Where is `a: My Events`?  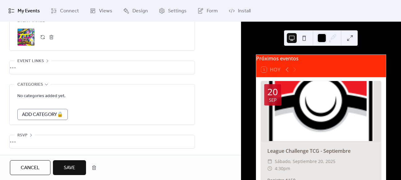
a: My Events is located at coordinates (24, 11).